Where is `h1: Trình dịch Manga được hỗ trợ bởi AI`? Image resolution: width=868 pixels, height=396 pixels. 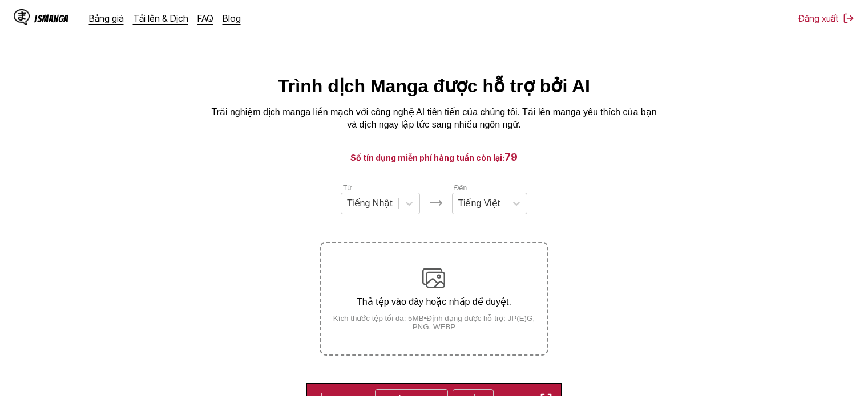
h1: Trình dịch Manga được hỗ trợ bởi AI is located at coordinates (434, 86).